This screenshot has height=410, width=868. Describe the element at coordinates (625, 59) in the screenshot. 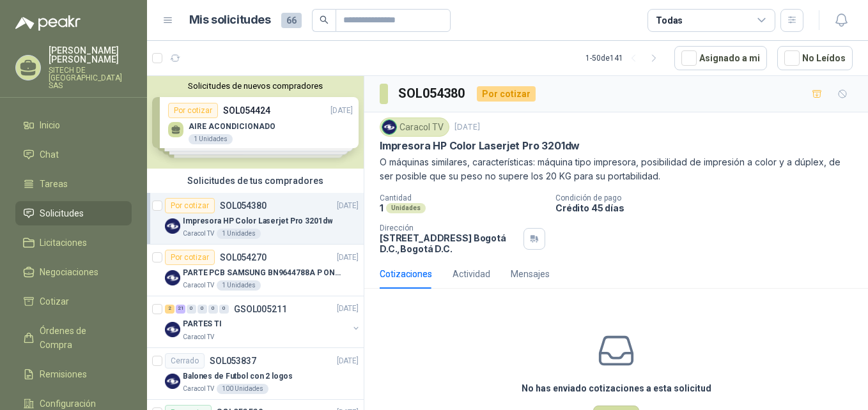

I see `div: 1 - 50 de 141` at that location.